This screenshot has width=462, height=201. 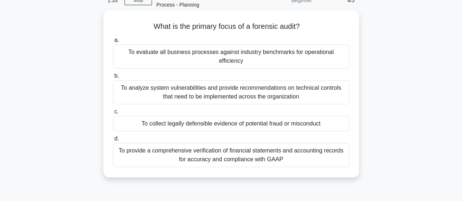 I want to click on div: To collect legally defensible evidence of potential fraud or misconduct, so click(x=231, y=124).